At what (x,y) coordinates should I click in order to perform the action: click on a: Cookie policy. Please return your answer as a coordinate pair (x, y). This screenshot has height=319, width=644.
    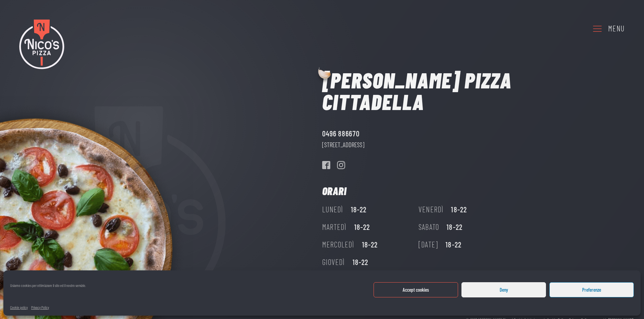
    Looking at the image, I should click on (19, 307).